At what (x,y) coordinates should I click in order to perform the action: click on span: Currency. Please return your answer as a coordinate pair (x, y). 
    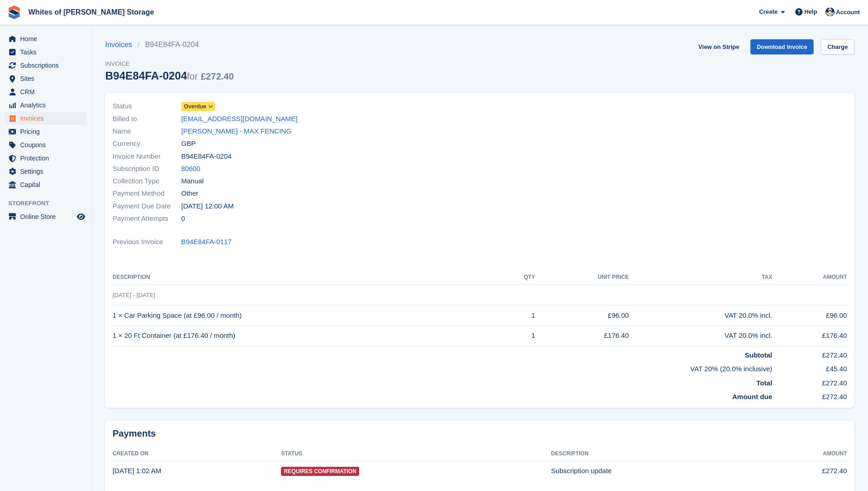
    Looking at the image, I should click on (147, 144).